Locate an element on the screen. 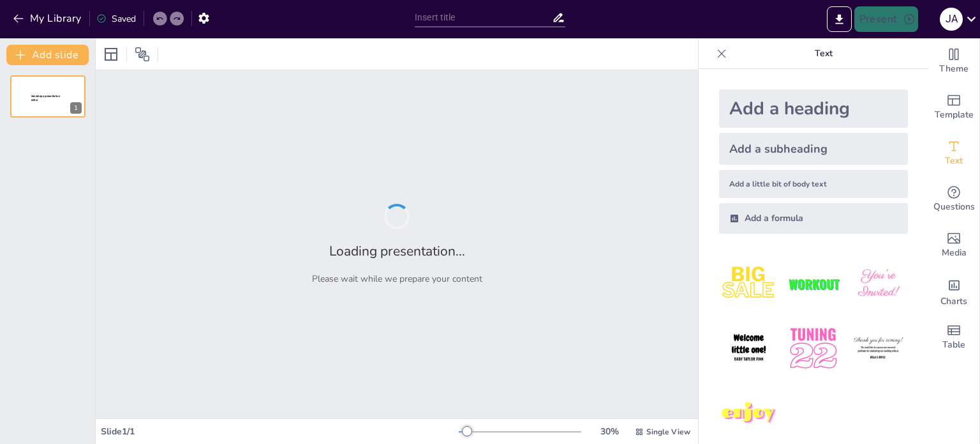  p: Text is located at coordinates (824, 54).